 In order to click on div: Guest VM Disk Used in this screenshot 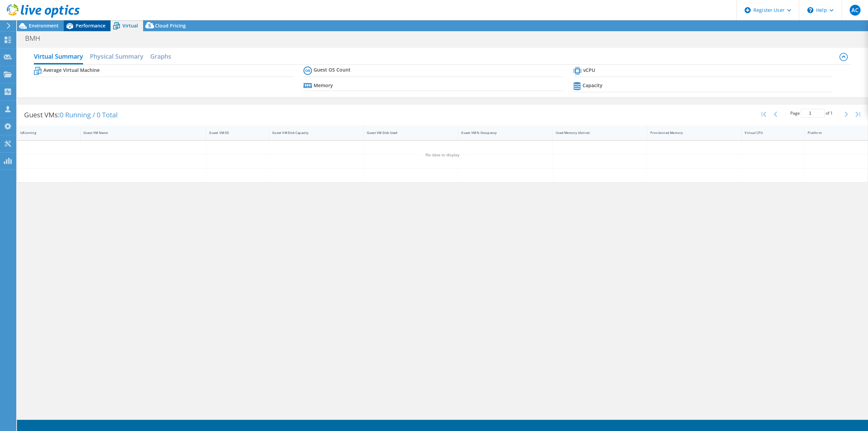, I will do `click(407, 133)`.